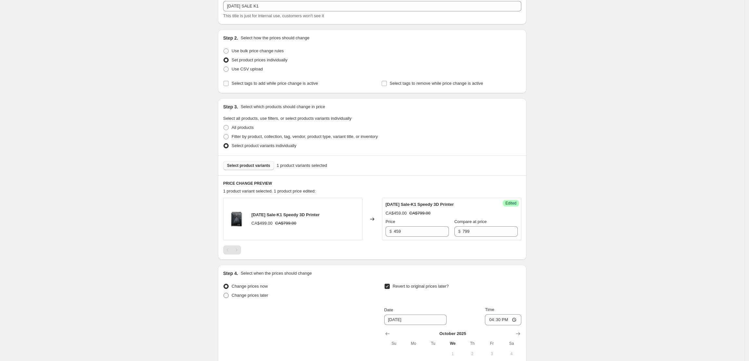 This screenshot has width=749, height=361. I want to click on th: Friday, so click(491, 343).